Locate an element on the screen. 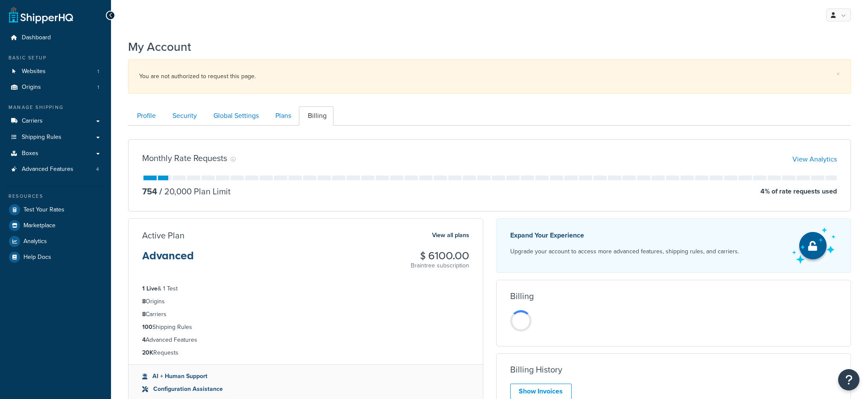 This screenshot has height=399, width=868. p: 20,000 Plan Limit is located at coordinates (194, 191).